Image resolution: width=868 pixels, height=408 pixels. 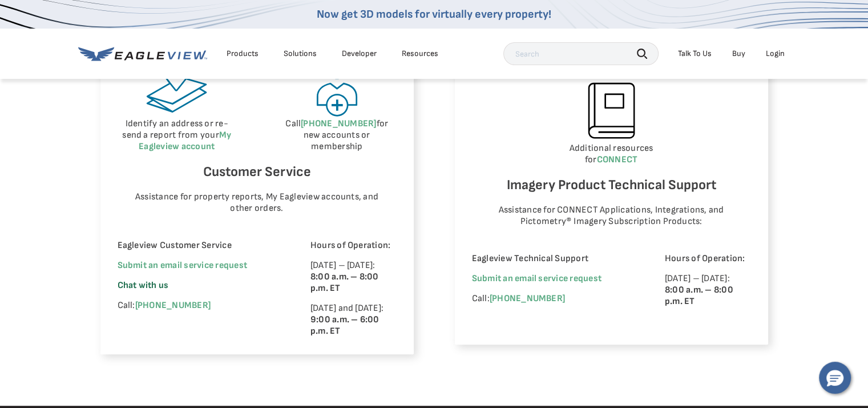 What do you see at coordinates (257, 172) in the screenshot?
I see `h6: Customer Service` at bounding box center [257, 172].